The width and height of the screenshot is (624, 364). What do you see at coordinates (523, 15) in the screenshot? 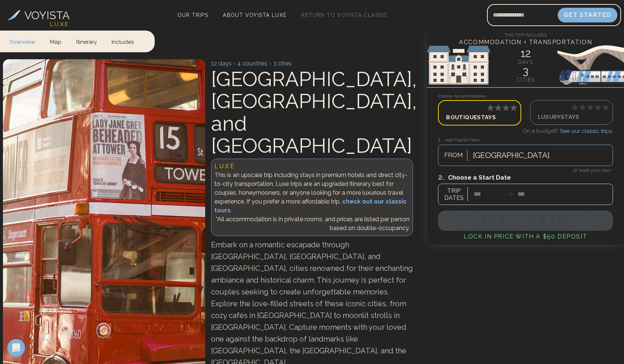
I see `input: Email address` at bounding box center [523, 15].